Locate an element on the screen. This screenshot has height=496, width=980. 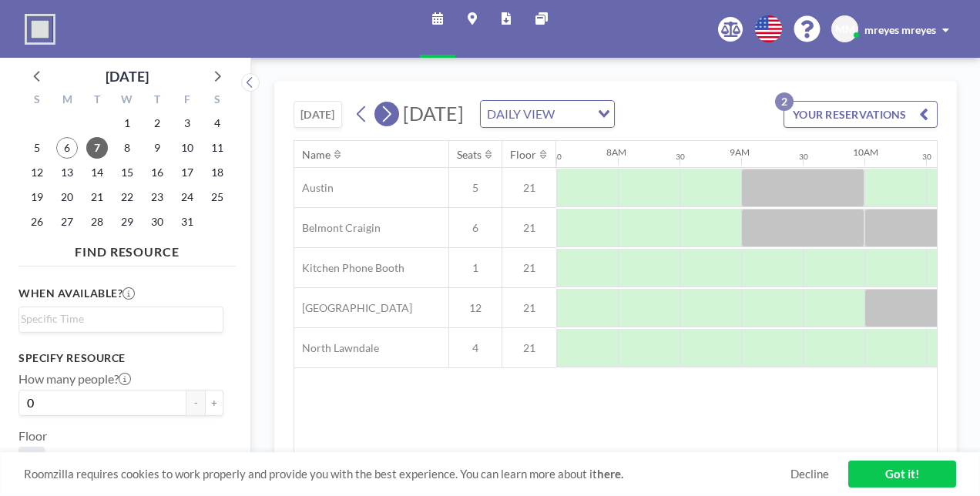
span: Austin is located at coordinates (313, 188).